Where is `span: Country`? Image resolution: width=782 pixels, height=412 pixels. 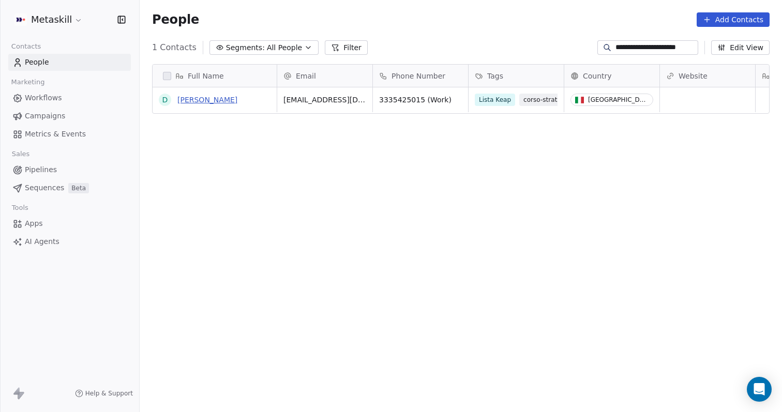
span: Country is located at coordinates (597, 76).